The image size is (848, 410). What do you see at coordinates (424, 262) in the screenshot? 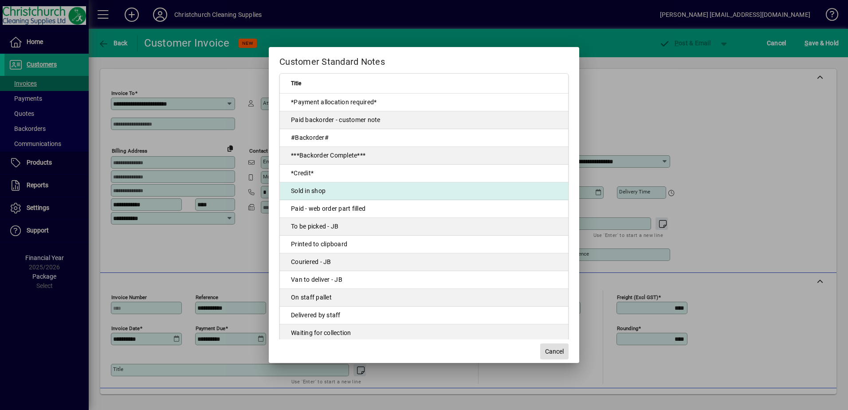
I see `td: Couriered - JB` at bounding box center [424, 262].